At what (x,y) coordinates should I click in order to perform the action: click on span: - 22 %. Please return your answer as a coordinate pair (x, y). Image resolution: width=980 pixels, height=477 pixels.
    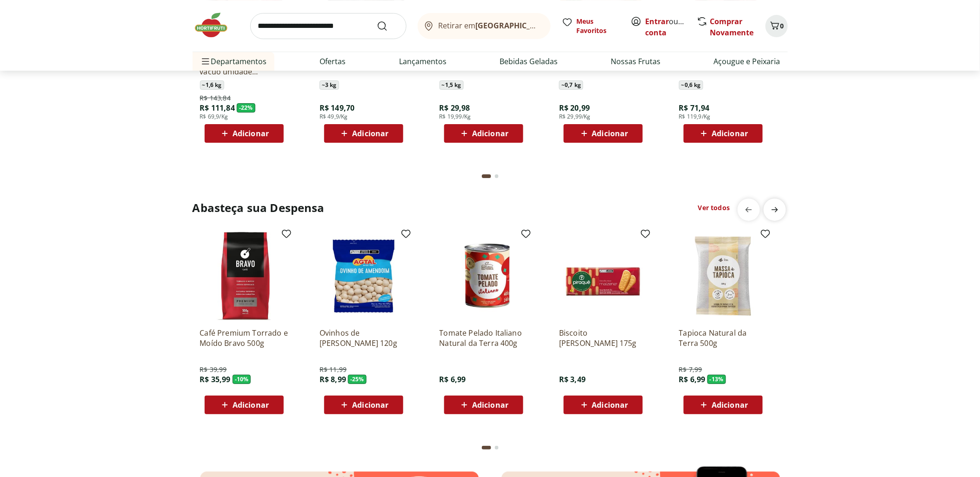
    Looking at the image, I should click on (246, 108).